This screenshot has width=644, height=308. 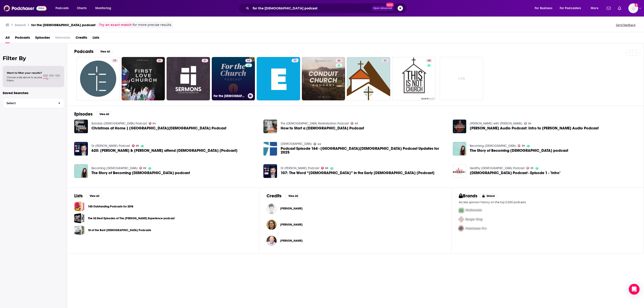 I want to click on span: 48, so click(x=429, y=61).